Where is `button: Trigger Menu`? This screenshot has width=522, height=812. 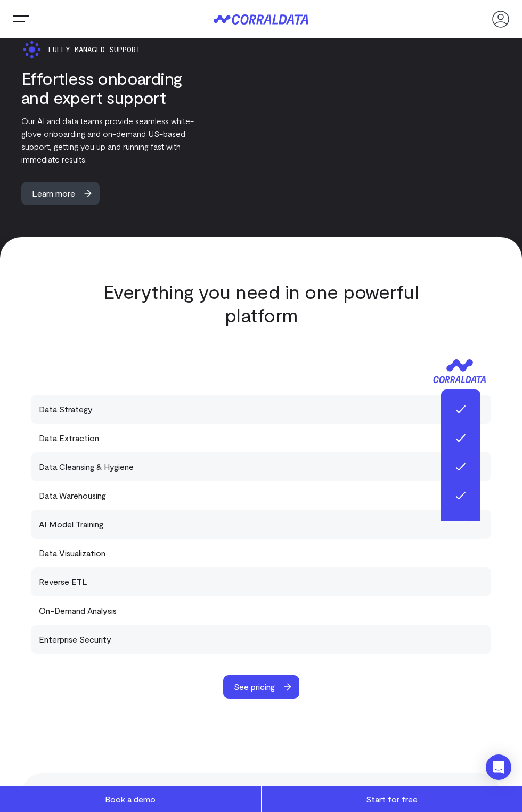 button: Trigger Menu is located at coordinates (22, 19).